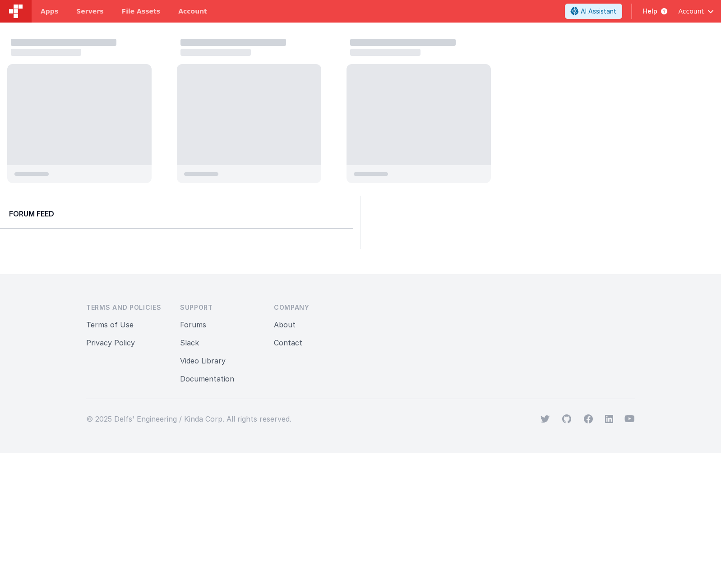 The image size is (721, 588). Describe the element at coordinates (695, 11) in the screenshot. I see `button: Account` at that location.